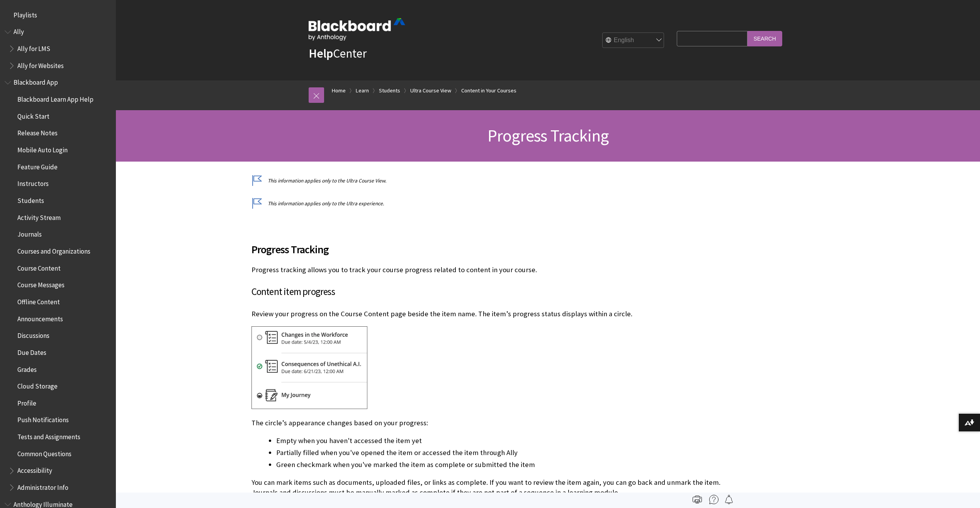  Describe the element at coordinates (503, 453) in the screenshot. I see `li: Partially filled when you've opened the item or accessed the item through Ally` at that location.